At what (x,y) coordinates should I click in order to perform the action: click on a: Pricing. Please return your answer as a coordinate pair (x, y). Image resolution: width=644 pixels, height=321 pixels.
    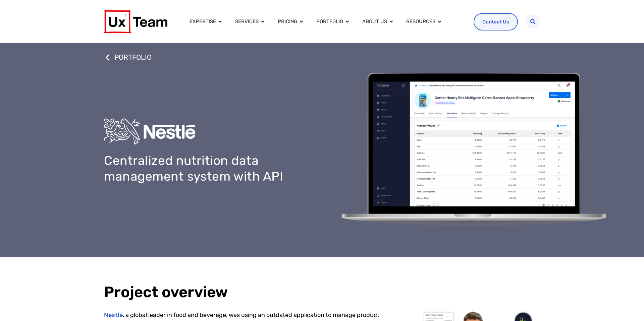
    Looking at the image, I should click on (287, 22).